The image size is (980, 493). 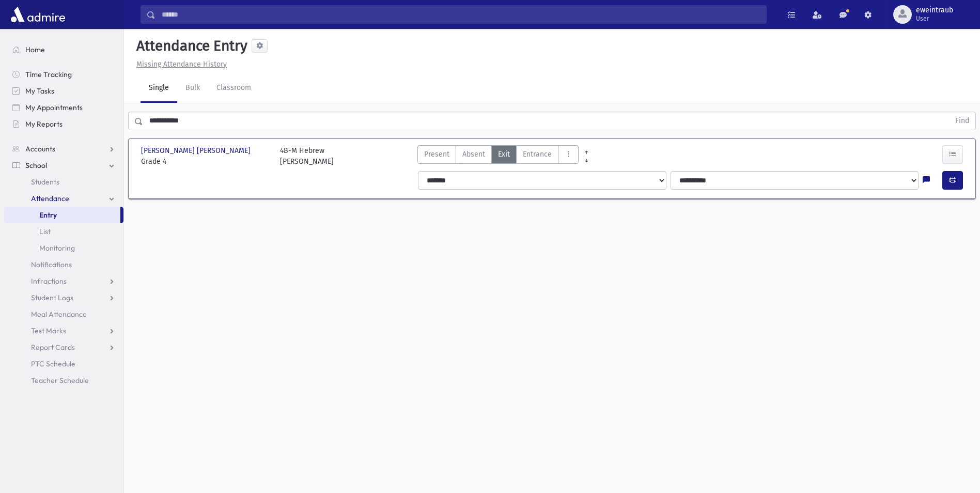 What do you see at coordinates (51, 265) in the screenshot?
I see `span: Notifications` at bounding box center [51, 265].